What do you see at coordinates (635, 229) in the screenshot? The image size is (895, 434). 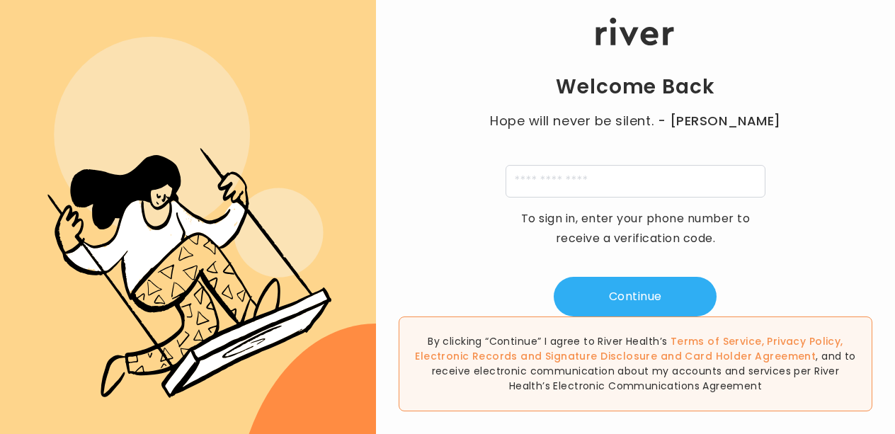 I see `p: To sign in, enter your phone number to receive a verification code.` at bounding box center [635, 229].